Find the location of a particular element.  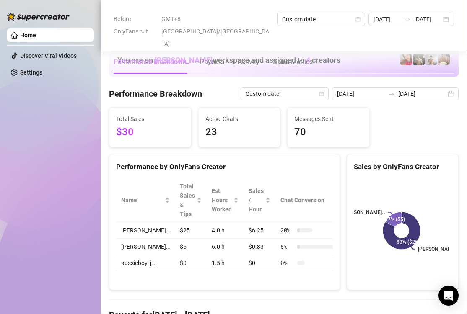

div: Sales by OnlyFans Creator is located at coordinates (402, 167).